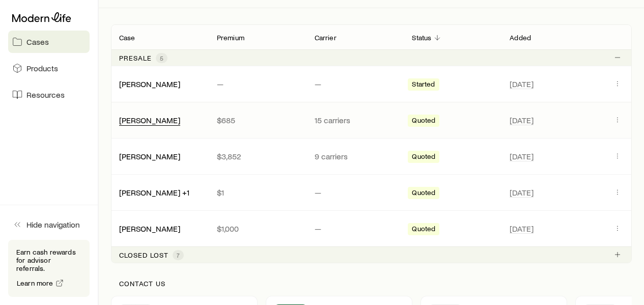 The height and width of the screenshot is (305, 644). Describe the element at coordinates (38, 42) in the screenshot. I see `span: Cases` at that location.